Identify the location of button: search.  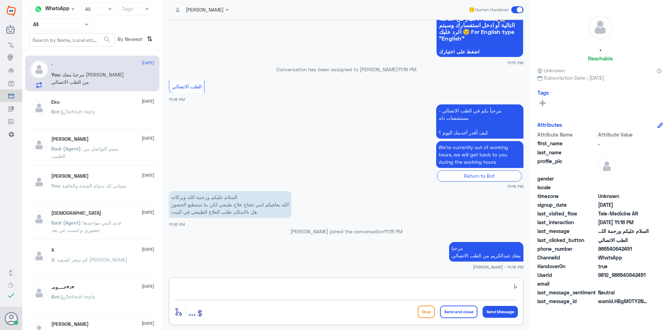
(107, 39).